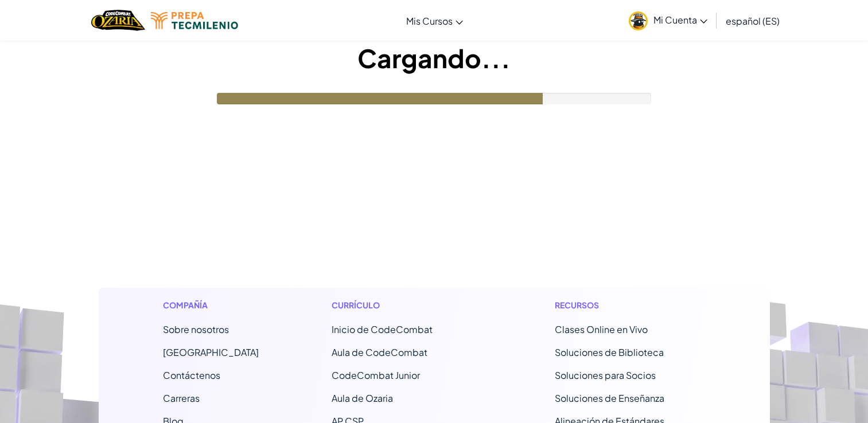 The height and width of the screenshot is (423, 868). I want to click on span: Inicio de CodeCombat, so click(382, 329).